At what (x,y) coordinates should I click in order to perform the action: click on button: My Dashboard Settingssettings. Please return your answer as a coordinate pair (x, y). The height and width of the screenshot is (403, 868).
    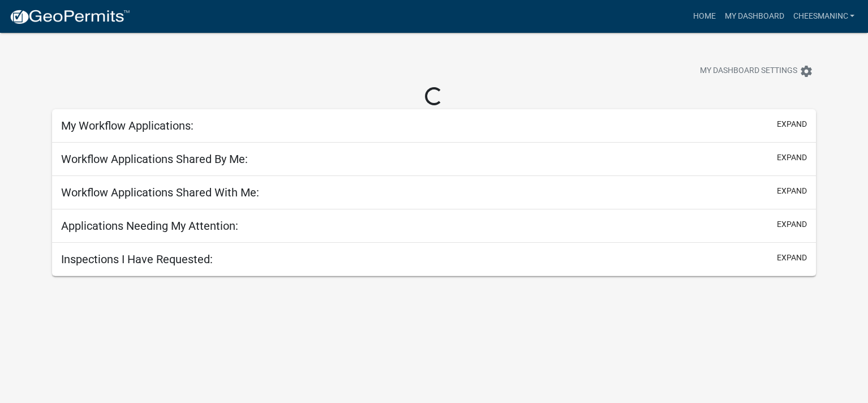
    Looking at the image, I should click on (756, 71).